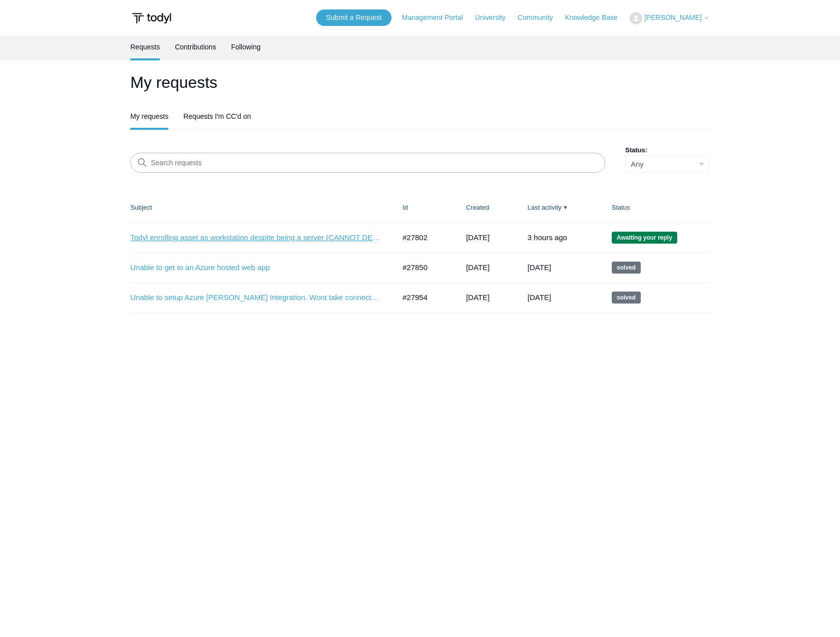 This screenshot has width=840, height=637. I want to click on img: Todyl Support Center Help Center home page, so click(151, 18).